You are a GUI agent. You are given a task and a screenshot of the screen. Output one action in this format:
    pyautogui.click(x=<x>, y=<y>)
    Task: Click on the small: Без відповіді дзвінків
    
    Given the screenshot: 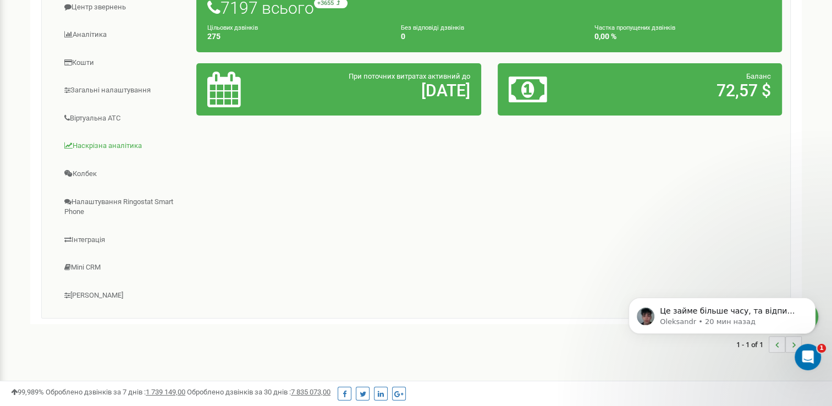 What is the action you would take?
    pyautogui.click(x=432, y=28)
    